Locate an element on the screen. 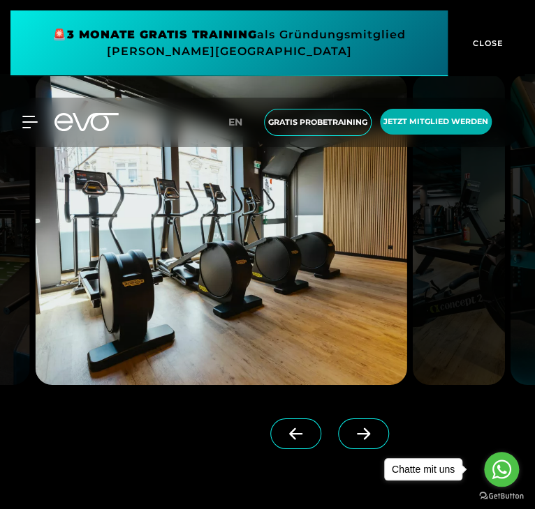  span: en is located at coordinates (235, 122).